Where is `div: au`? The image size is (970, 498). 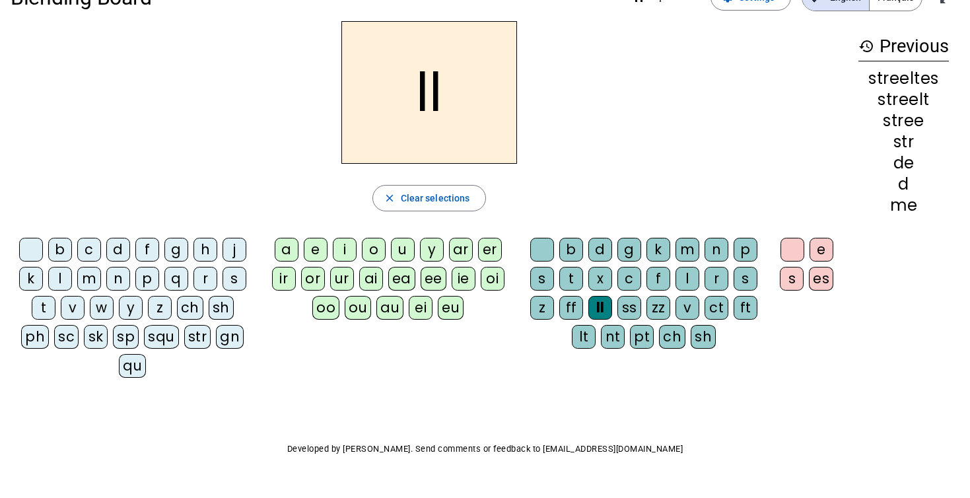
div: au is located at coordinates (390, 308).